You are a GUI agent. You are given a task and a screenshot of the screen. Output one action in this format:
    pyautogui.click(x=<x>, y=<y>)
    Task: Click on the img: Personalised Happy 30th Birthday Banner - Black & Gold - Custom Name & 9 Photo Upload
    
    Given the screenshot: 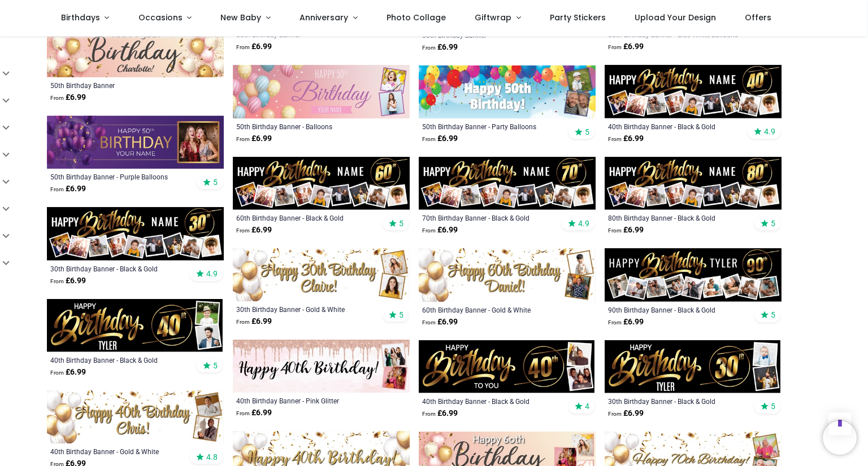 What is the action you would take?
    pyautogui.click(x=135, y=233)
    